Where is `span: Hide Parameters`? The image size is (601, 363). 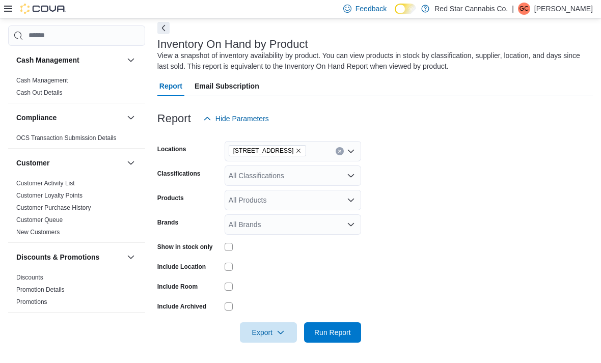 span: Hide Parameters is located at coordinates (242, 119).